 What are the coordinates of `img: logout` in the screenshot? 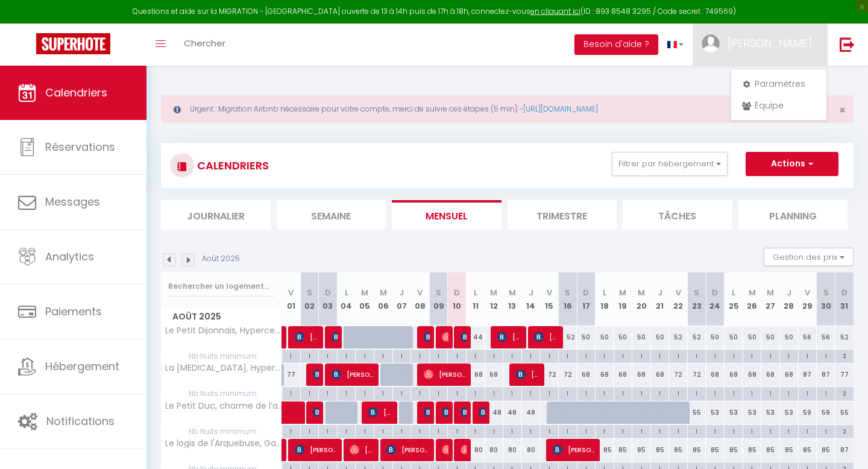 It's located at (847, 44).